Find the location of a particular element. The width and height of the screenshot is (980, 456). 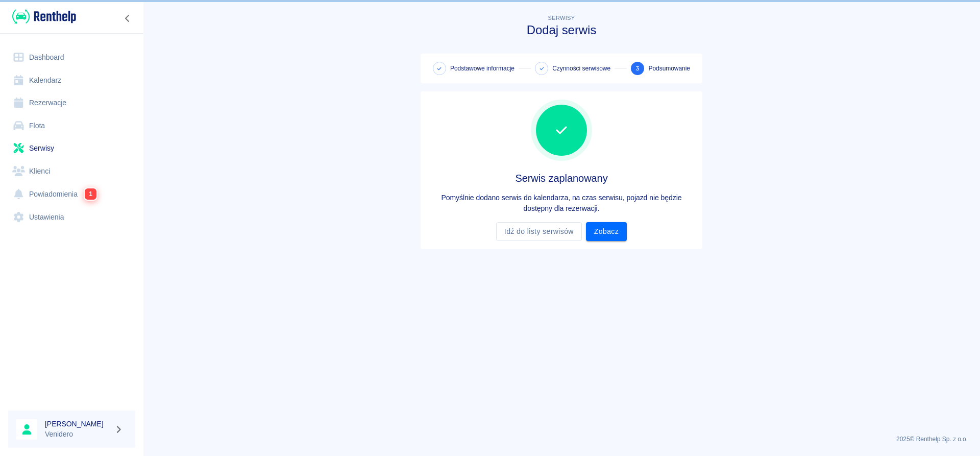

a: Idź do listy serwisów is located at coordinates (539, 231).